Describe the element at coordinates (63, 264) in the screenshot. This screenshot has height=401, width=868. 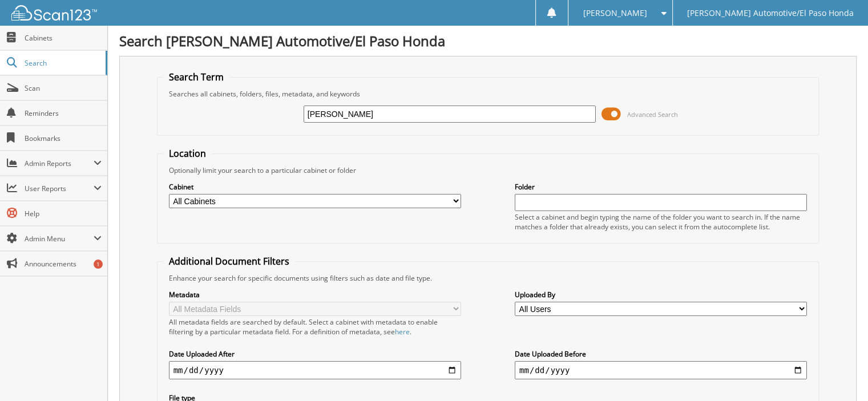
I see `span: Announcements` at that location.